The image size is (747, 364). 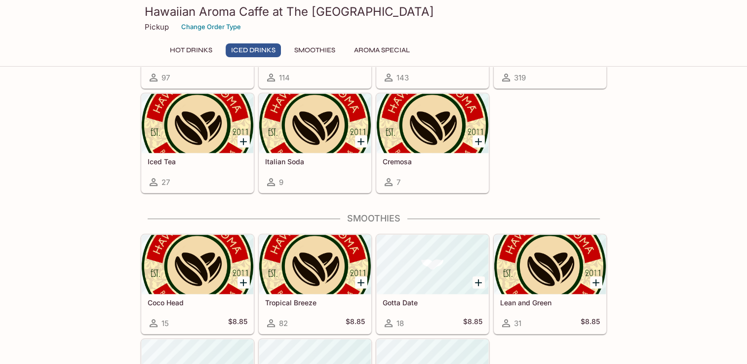 I want to click on a: Gotta Date18$8.85, so click(x=433, y=284).